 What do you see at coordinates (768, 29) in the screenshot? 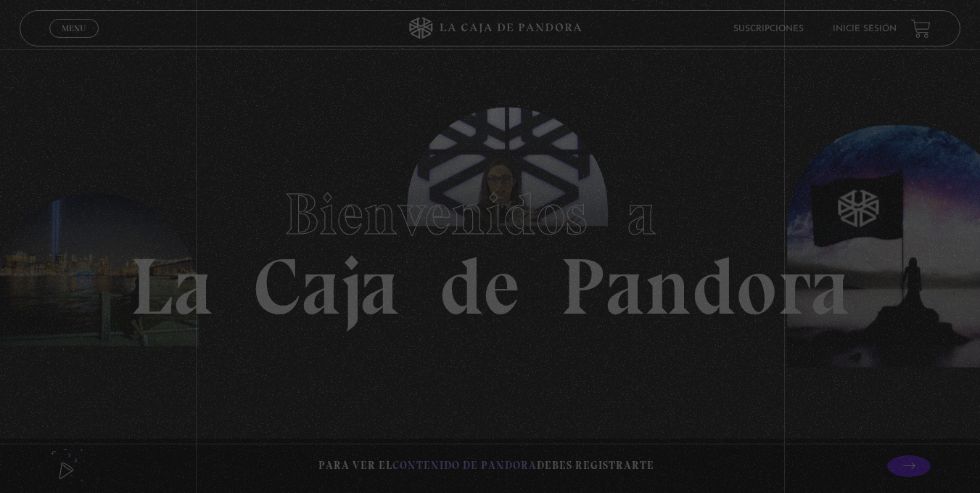
I see `a: Suscripciones` at bounding box center [768, 29].